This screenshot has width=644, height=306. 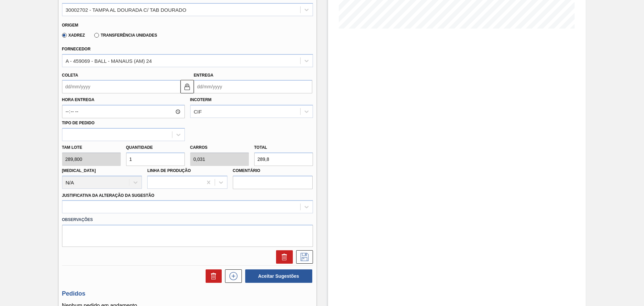 I want to click on label: Linha de Produção, so click(x=169, y=171).